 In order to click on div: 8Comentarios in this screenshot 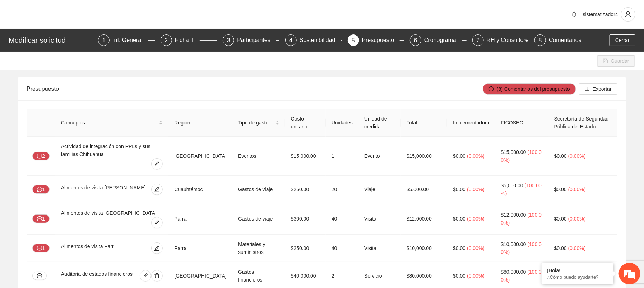, I will do `click(558, 40)`.